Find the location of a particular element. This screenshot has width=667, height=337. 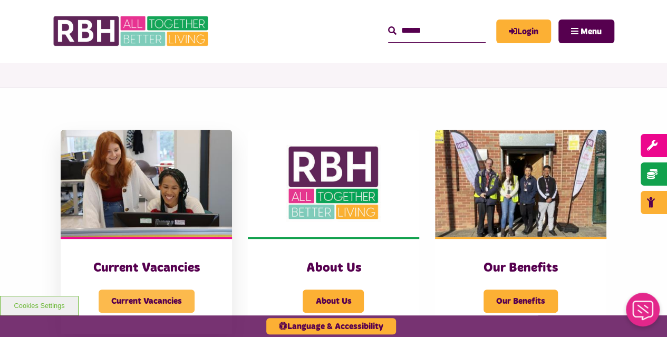

img: Dropinfreehold2 is located at coordinates (520, 183).